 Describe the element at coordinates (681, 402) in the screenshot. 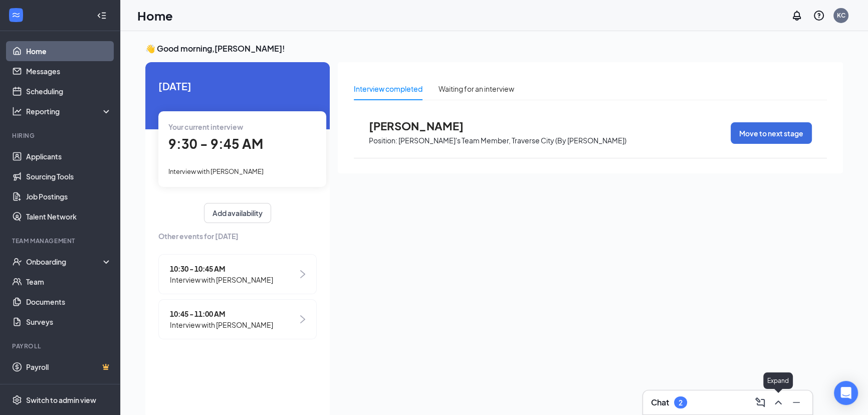

I see `div: 2` at that location.